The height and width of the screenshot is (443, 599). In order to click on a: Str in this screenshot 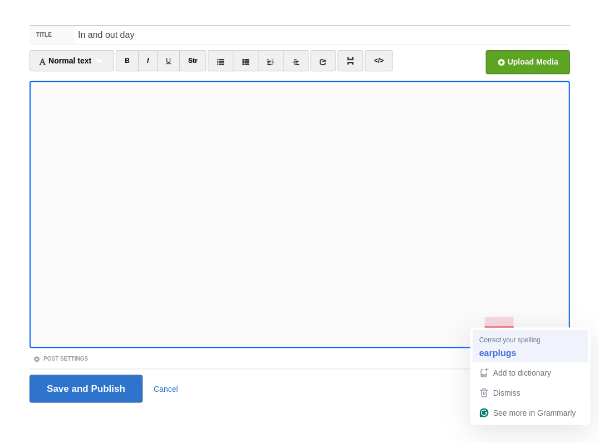, I will do `click(193, 61)`.